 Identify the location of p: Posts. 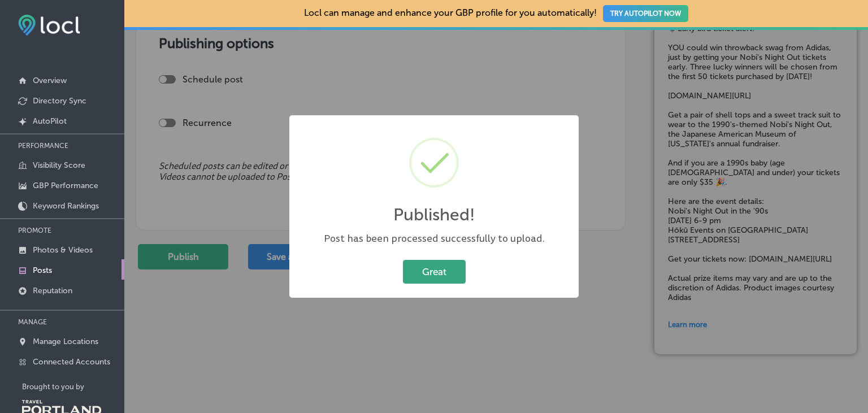
(43, 270).